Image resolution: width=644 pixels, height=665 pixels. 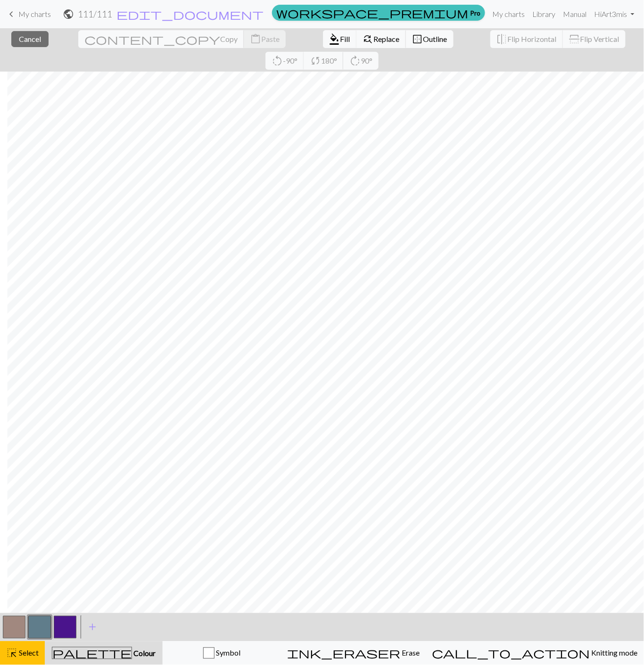 What do you see at coordinates (353, 654) in the screenshot?
I see `button: Erase` at bounding box center [353, 654].